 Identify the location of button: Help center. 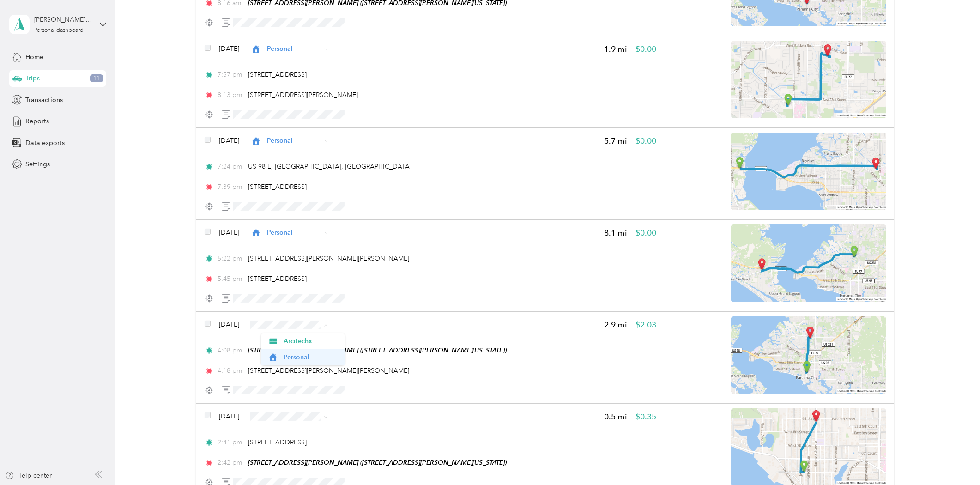
(28, 476).